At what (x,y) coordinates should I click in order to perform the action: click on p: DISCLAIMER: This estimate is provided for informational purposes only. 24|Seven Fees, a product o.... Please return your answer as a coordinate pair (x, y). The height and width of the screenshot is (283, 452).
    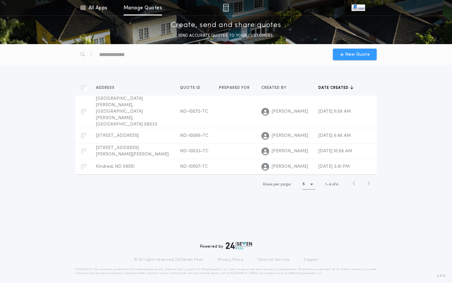
    Looking at the image, I should click on (226, 272).